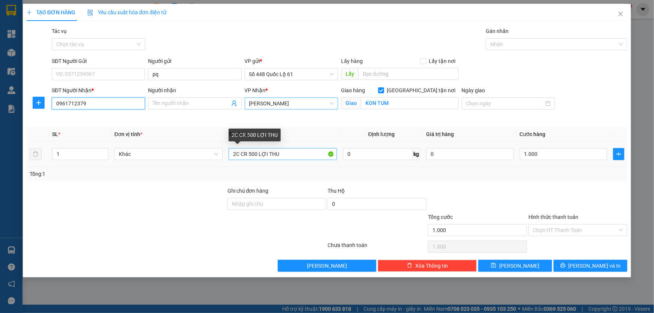  Describe the element at coordinates (382, 134) in the screenshot. I see `span: Định lượng` at that location.